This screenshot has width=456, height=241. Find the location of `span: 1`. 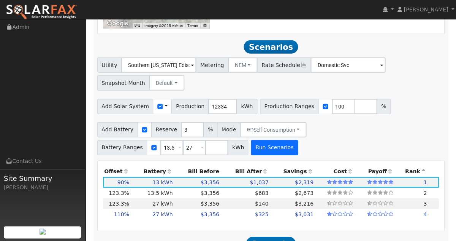

span: 1 is located at coordinates (425, 182).